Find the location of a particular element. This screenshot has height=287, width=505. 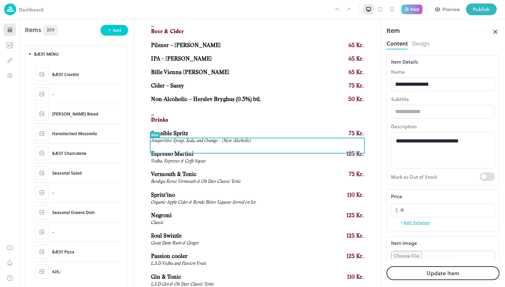

span: Espresso Martini is located at coordinates (38, 134).